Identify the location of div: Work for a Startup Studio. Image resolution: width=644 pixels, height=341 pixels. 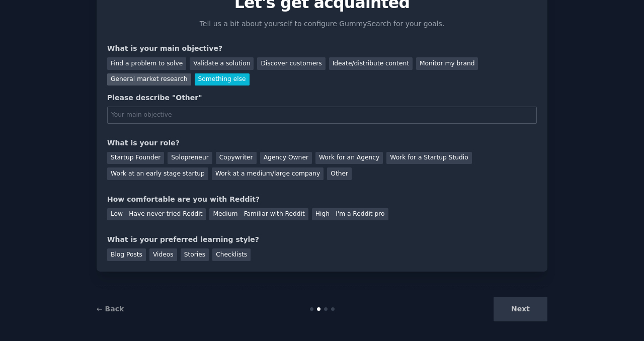
(428, 158).